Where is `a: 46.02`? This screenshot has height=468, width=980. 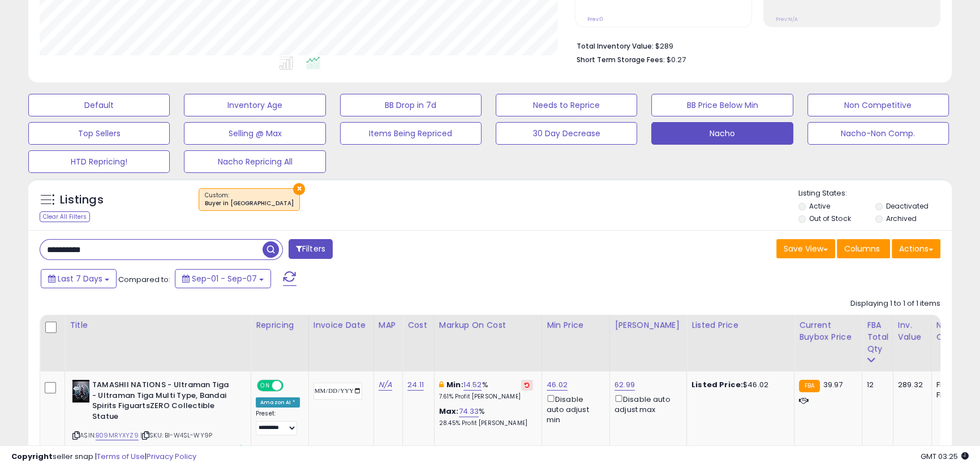 a: 46.02 is located at coordinates (557, 385).